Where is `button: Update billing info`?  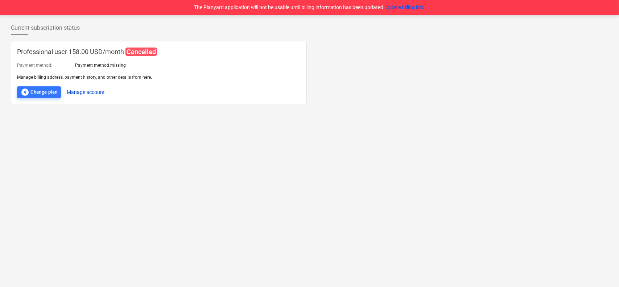
button: Update billing info is located at coordinates (405, 7).